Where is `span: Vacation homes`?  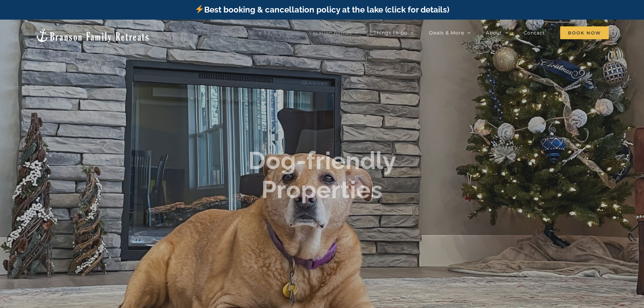 span: Vacation homes is located at coordinates (330, 33).